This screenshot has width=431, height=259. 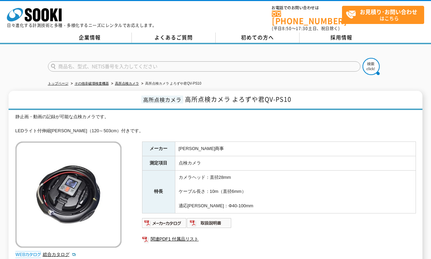 What do you see at coordinates (158, 163) in the screenshot?
I see `th: 測定項目` at bounding box center [158, 163].